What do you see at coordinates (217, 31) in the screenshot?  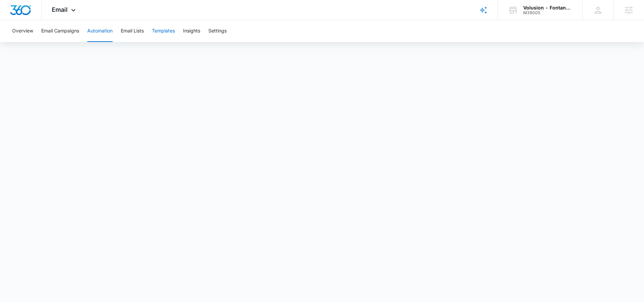 I see `button: Settings` at bounding box center [217, 31].